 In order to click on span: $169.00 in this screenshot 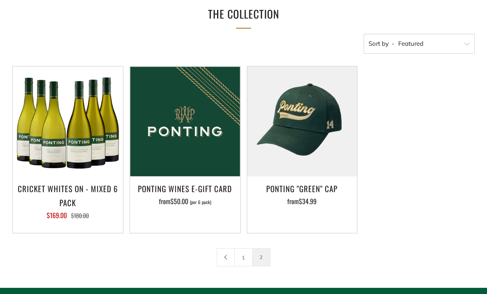, I will do `click(57, 216)`.